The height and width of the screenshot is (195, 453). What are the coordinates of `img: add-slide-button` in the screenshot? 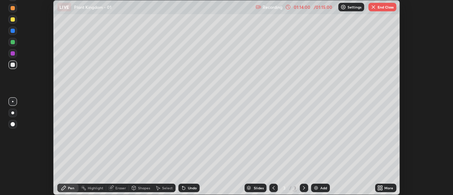 It's located at (316, 188).